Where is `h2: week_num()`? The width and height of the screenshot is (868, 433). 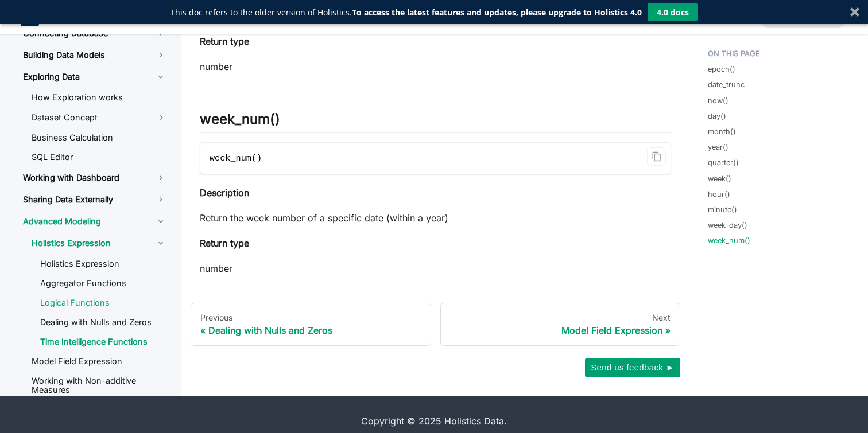 h2: week_num() is located at coordinates (435, 122).